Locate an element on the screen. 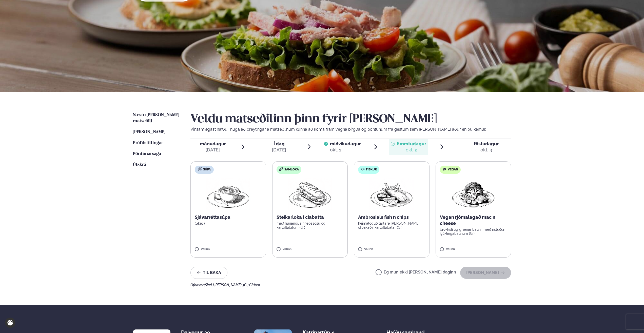 The height and width of the screenshot is (333, 644). span: Prófílstillingar is located at coordinates (148, 143).